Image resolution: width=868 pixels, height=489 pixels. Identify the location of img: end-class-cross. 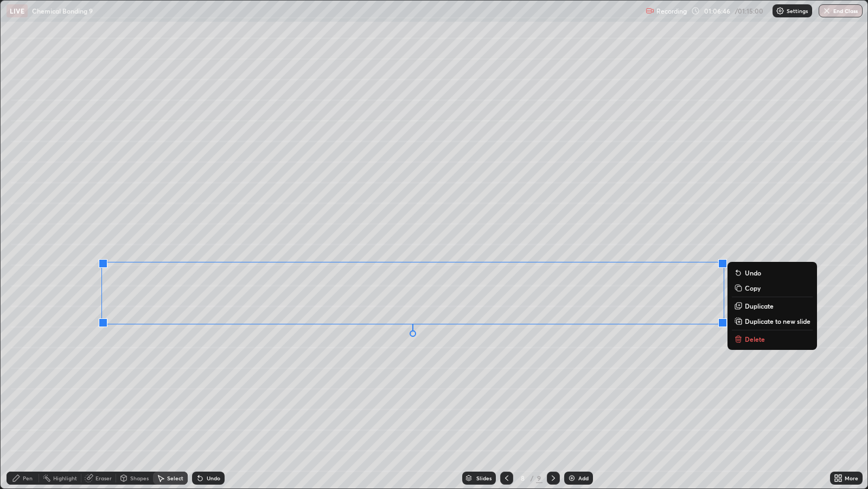
(827, 11).